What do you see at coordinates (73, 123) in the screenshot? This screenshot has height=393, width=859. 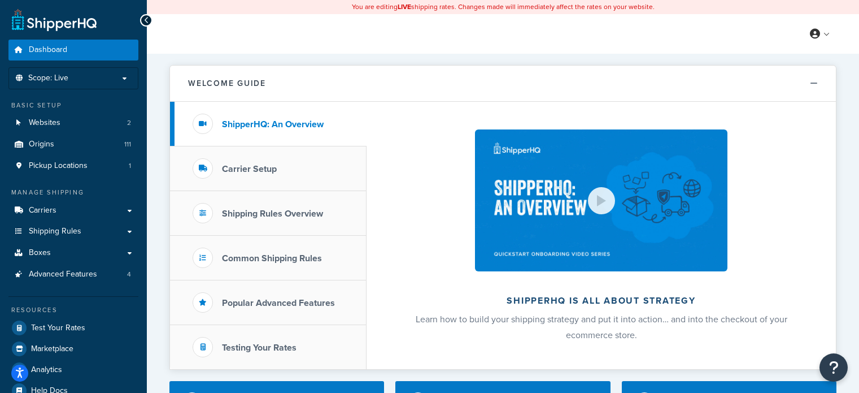 I see `a: Websites2` at bounding box center [73, 123].